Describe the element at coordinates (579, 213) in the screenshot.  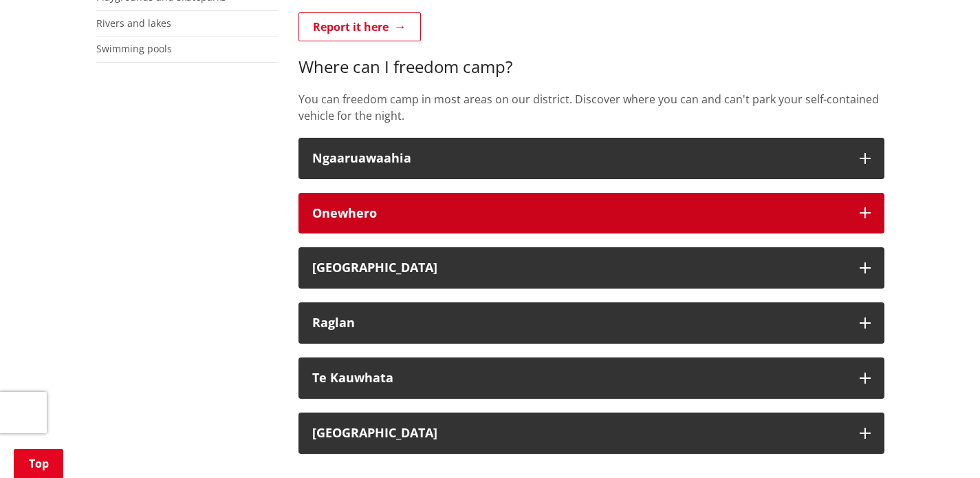
I see `div: Onewhero` at that location.